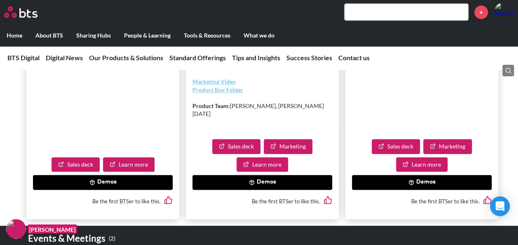  I want to click on a: Digital News, so click(64, 57).